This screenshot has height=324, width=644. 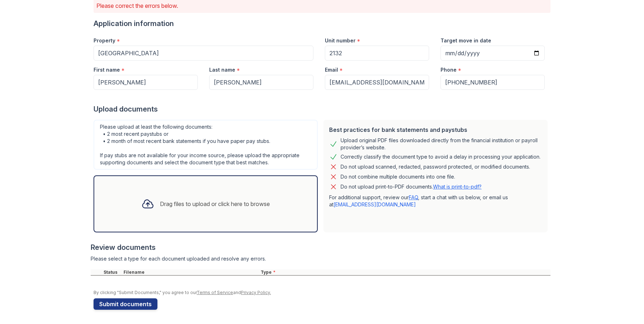 I want to click on div: Do not upload scanned, redacted, password protected, or modified documents., so click(x=435, y=167).